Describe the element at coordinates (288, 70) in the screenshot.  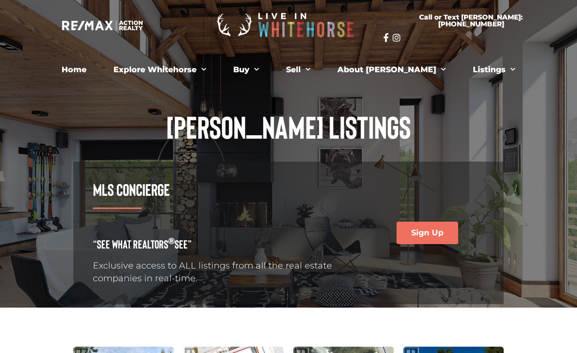
I see `nav: Menu` at that location.